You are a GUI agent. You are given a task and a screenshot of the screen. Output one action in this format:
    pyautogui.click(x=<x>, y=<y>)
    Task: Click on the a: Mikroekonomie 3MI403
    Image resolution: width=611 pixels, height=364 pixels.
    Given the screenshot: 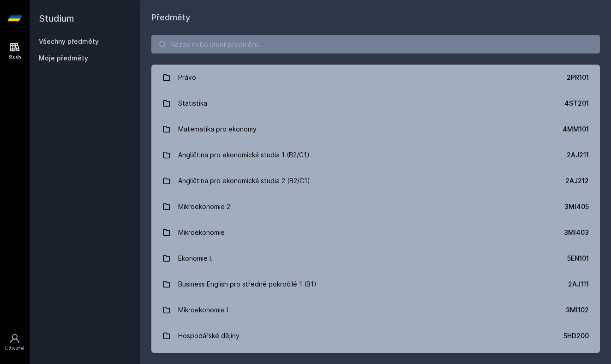 What is the action you would take?
    pyautogui.click(x=376, y=232)
    